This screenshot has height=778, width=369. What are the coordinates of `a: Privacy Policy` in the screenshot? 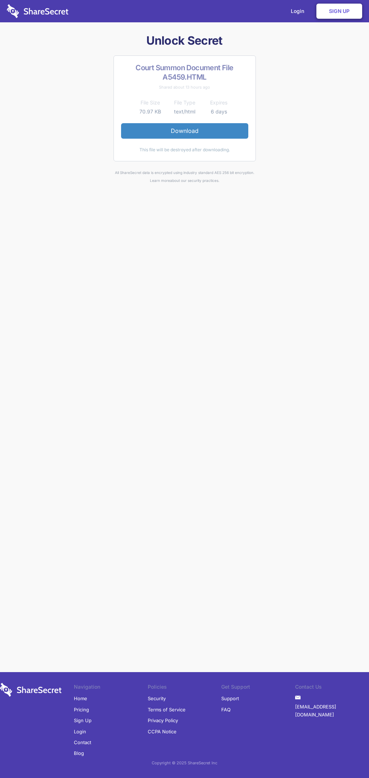 It's located at (163, 721).